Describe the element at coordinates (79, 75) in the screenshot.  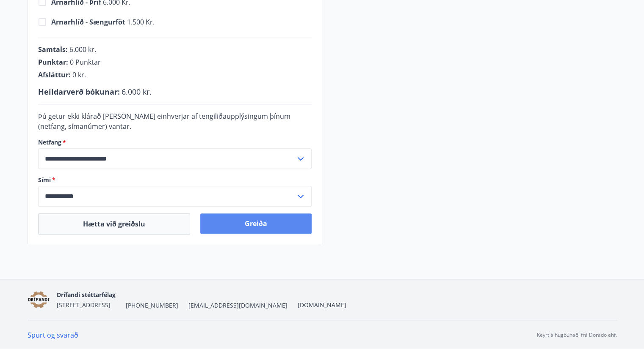
I see `span: 0 kr.` at that location.